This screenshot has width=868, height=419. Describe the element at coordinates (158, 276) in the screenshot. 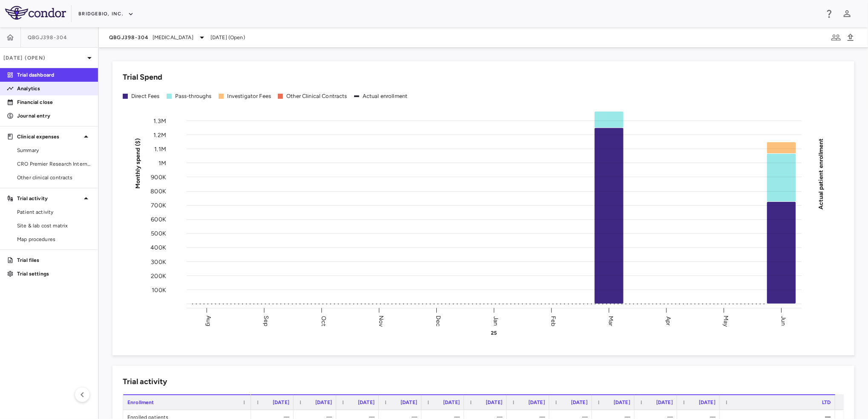

I see `tspan: 200K` at that location.